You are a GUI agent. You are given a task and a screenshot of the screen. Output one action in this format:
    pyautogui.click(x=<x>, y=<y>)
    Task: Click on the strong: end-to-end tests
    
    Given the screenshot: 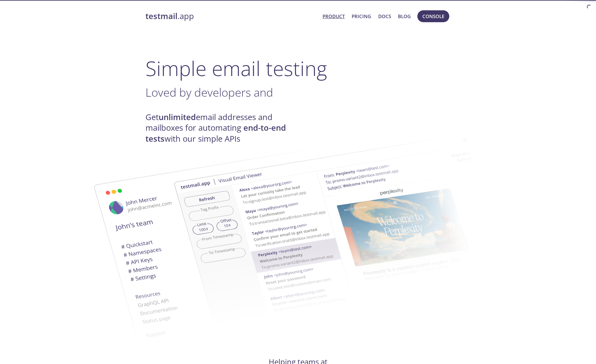 What is the action you would take?
    pyautogui.click(x=216, y=133)
    